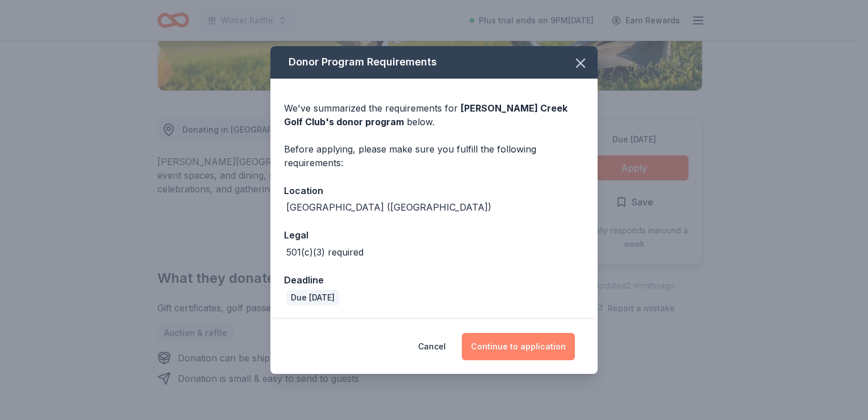 This screenshot has width=868, height=420. What do you see at coordinates (518, 346) in the screenshot?
I see `button: Continue to application` at bounding box center [518, 346].